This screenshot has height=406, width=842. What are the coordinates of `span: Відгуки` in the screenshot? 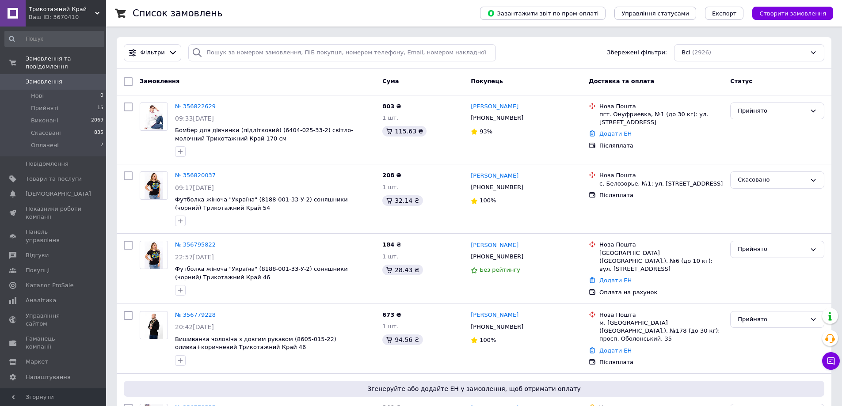 It's located at (37, 255).